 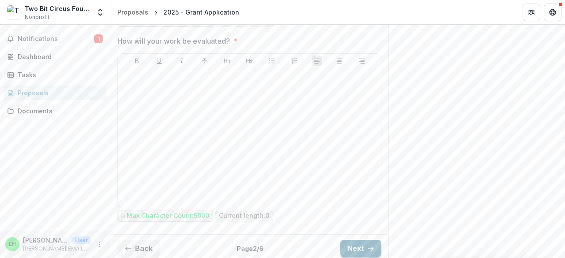 What do you see at coordinates (174, 41) in the screenshot?
I see `p: How will your work be evaluated?` at bounding box center [174, 41].